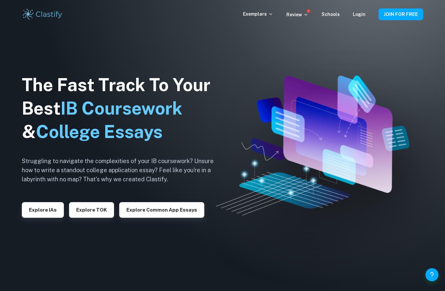 Image resolution: width=445 pixels, height=291 pixels. What do you see at coordinates (92, 209) in the screenshot?
I see `a: Explore TOK` at bounding box center [92, 209].